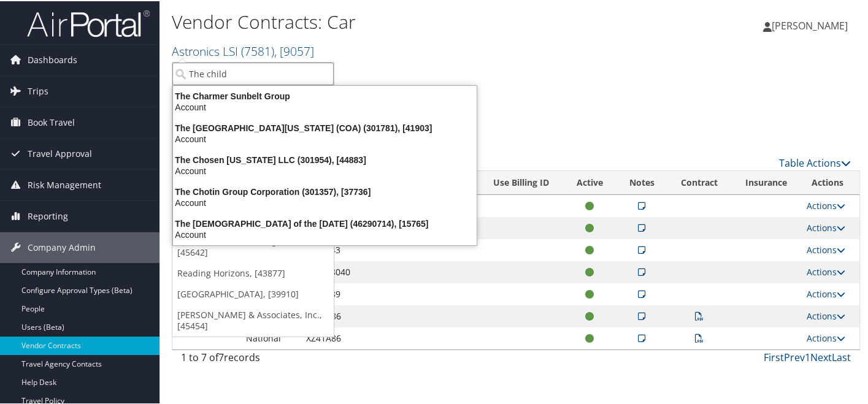 The width and height of the screenshot is (868, 404). Describe the element at coordinates (64, 185) in the screenshot. I see `span: Risk Management` at that location.